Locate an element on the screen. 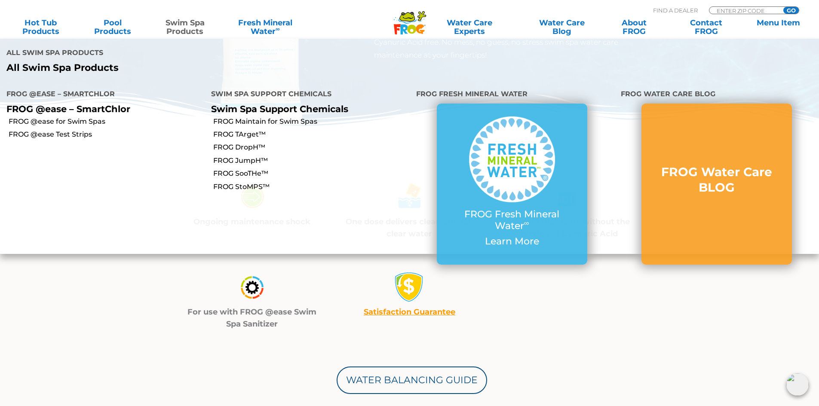 The width and height of the screenshot is (819, 406). img: openIcon is located at coordinates (797, 385).